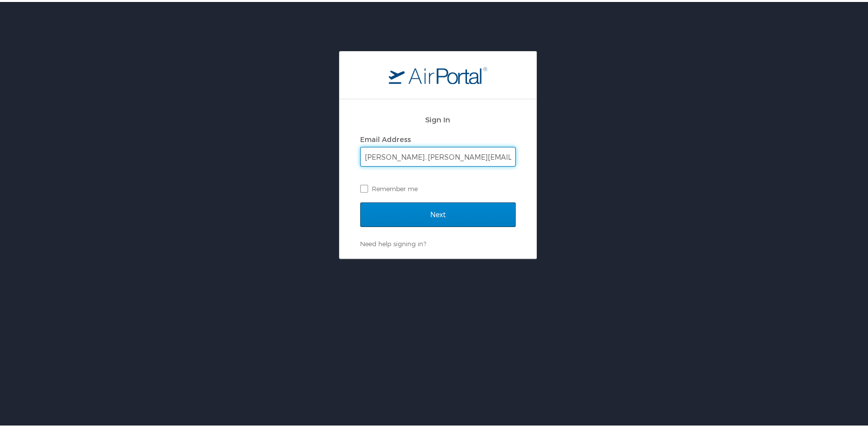  Describe the element at coordinates (437, 73) in the screenshot. I see `img: logo` at that location.